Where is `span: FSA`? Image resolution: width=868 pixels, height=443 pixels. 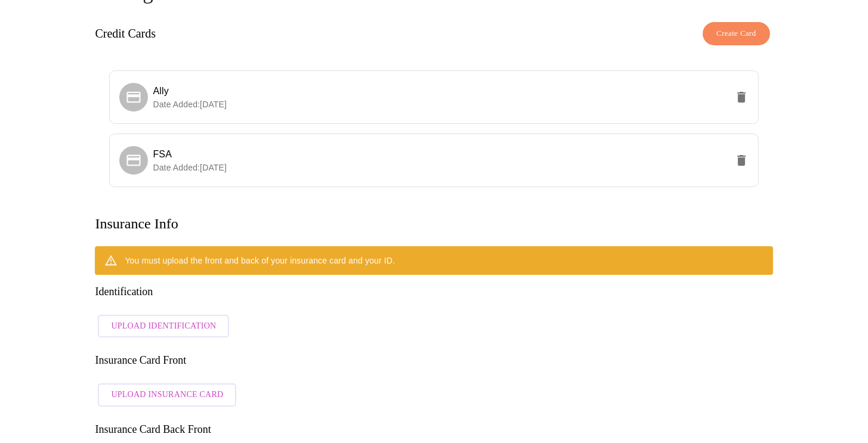
span: FSA is located at coordinates (162, 154).